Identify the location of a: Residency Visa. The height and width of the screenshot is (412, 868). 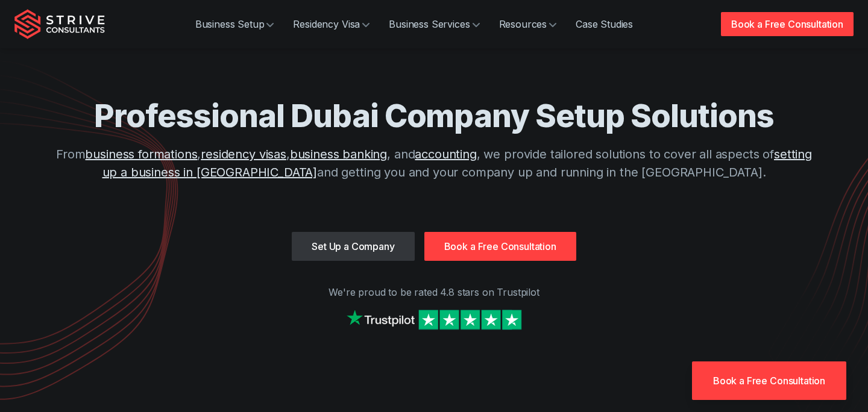
(331, 24).